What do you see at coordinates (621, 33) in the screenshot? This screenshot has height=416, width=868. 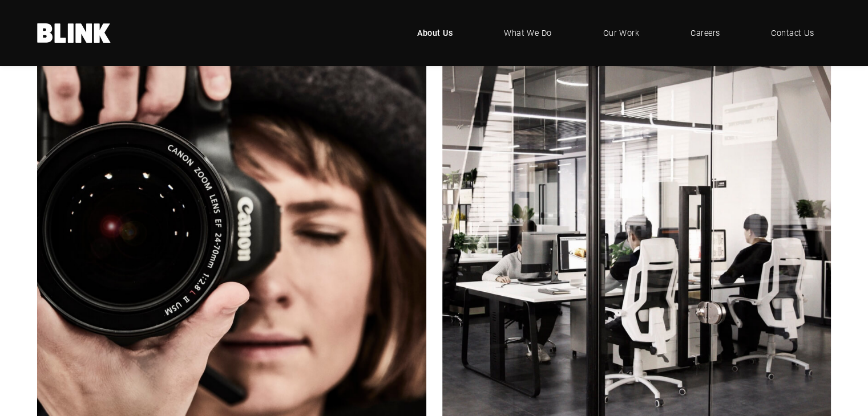 I see `a: Our Work` at bounding box center [621, 33].